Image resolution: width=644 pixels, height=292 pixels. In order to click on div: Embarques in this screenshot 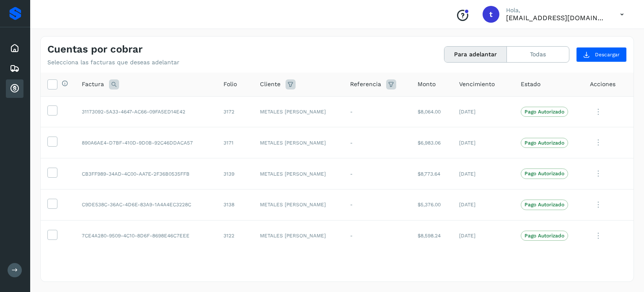, I will do `click(15, 68)`.